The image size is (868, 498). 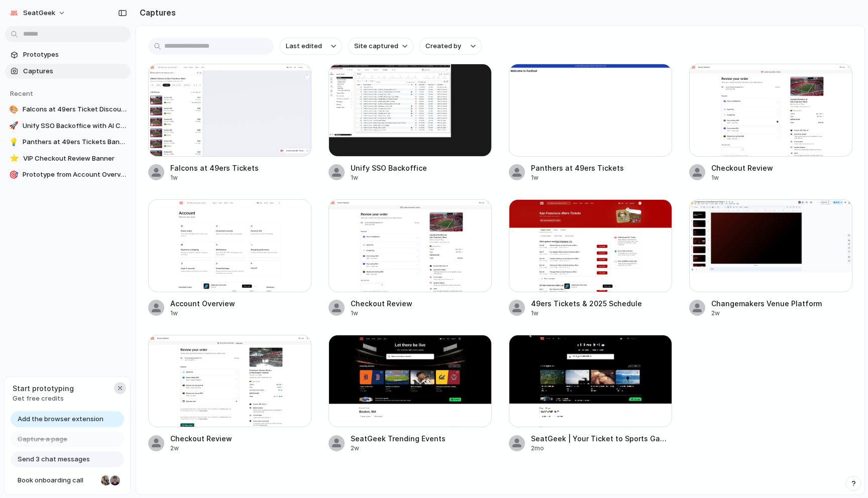 I want to click on span: Falcons at 49ers Ticket Discount Banner, so click(x=74, y=110).